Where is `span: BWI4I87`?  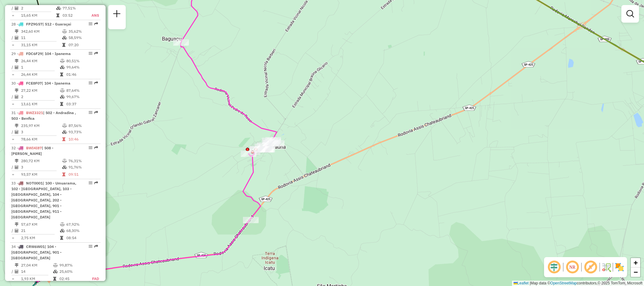 span: BWI4I87 is located at coordinates (34, 148).